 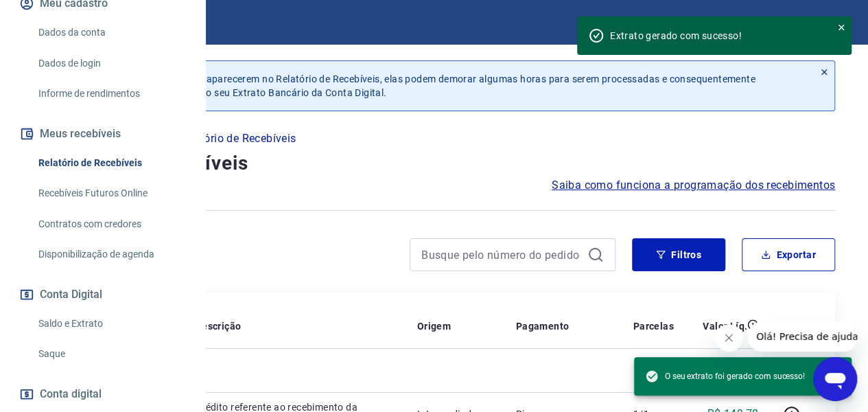 What do you see at coordinates (110, 254) in the screenshot?
I see `a: Disponibilização de agenda` at bounding box center [110, 254].